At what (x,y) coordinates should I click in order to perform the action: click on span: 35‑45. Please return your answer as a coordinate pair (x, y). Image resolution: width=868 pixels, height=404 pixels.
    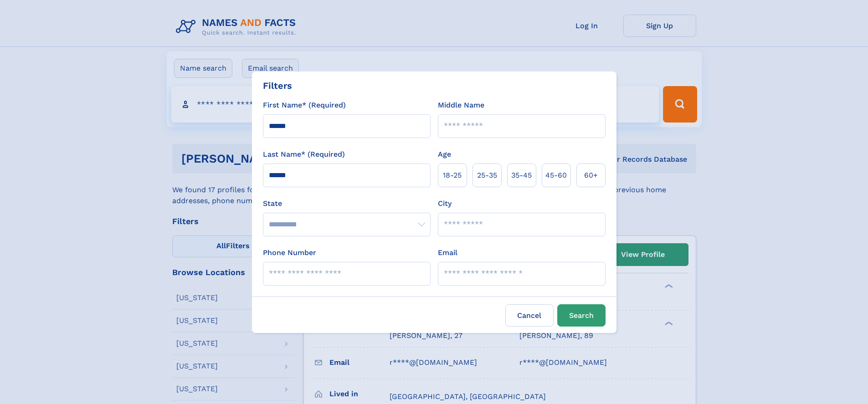
    Looking at the image, I should click on (521, 175).